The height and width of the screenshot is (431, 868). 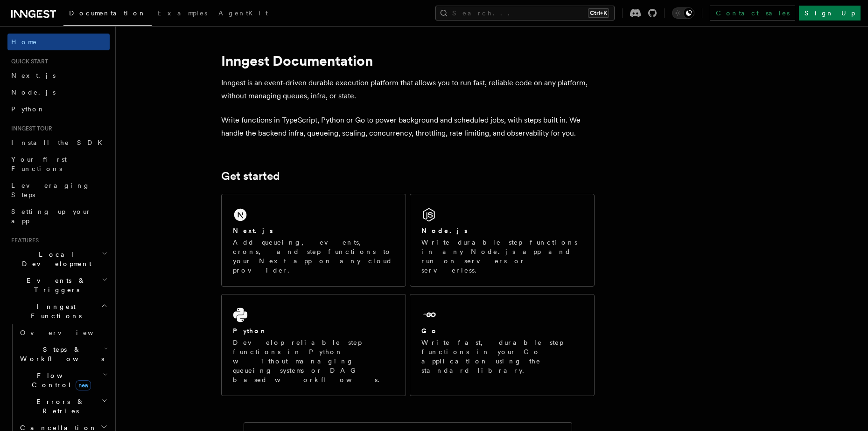 I want to click on span: Overview, so click(x=68, y=333).